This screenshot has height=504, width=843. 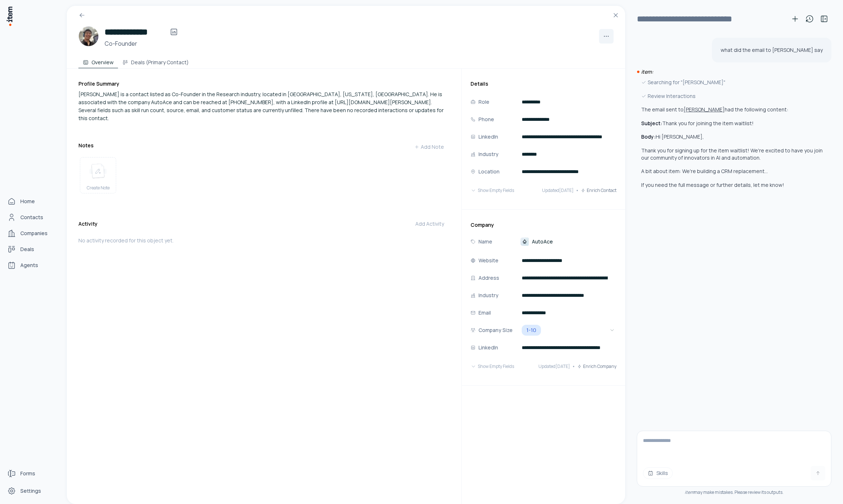 I want to click on h3: Details, so click(x=543, y=84).